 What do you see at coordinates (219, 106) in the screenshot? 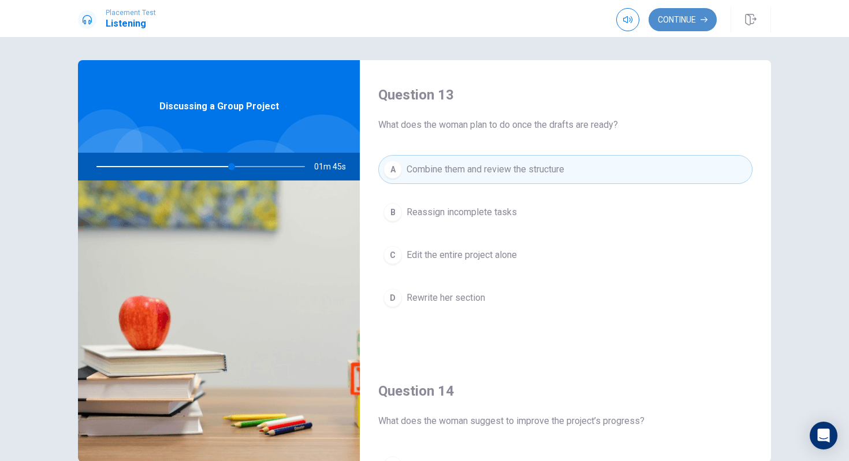
I see `span: Discussing a Group Project` at bounding box center [219, 106].